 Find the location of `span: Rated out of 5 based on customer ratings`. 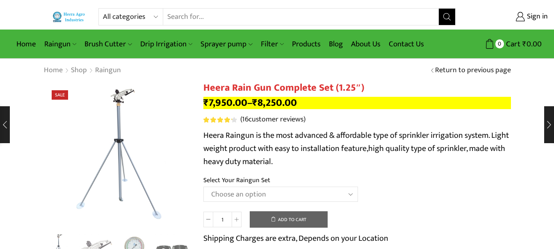

span: Rated out of 5 based on customer ratings is located at coordinates (218, 120).